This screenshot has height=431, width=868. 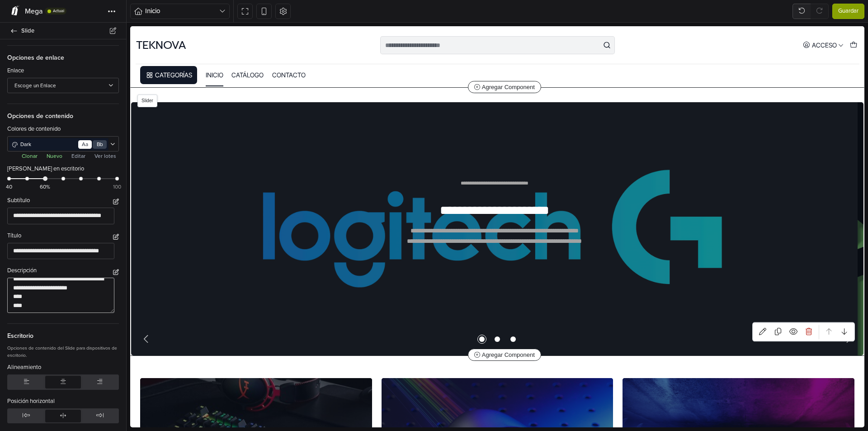 I want to click on span: Go to slide 3, so click(x=383, y=313).